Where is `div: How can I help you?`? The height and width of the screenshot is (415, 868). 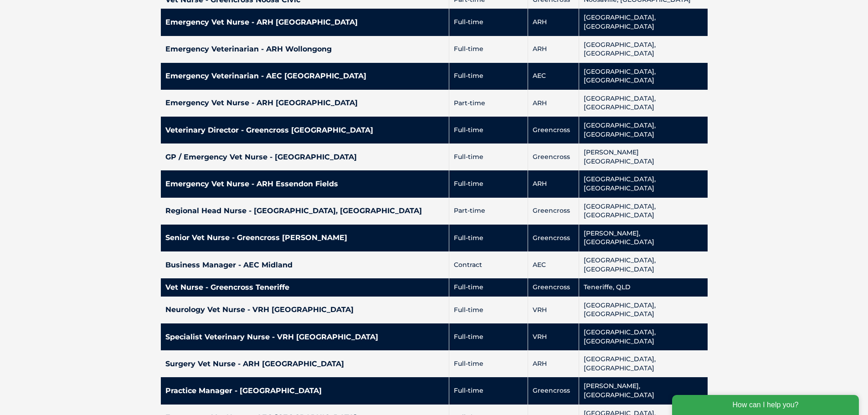 div: How can I help you? is located at coordinates (99, 15).